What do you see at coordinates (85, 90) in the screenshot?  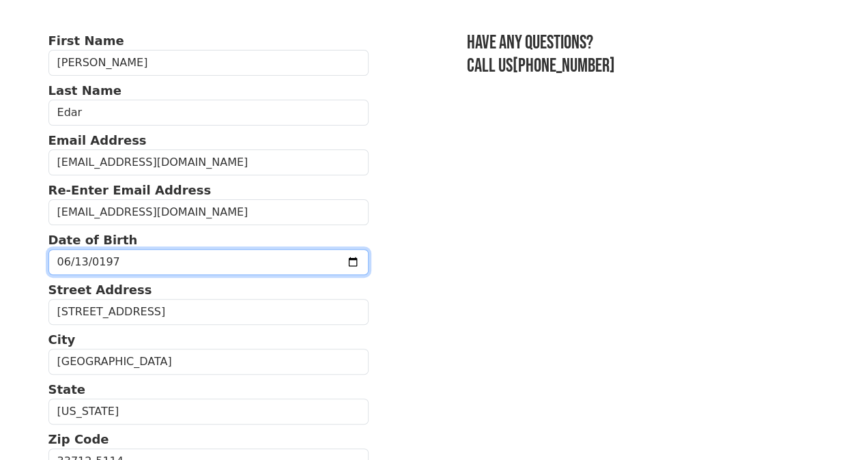 I see `strong: Last Name` at bounding box center [85, 90].